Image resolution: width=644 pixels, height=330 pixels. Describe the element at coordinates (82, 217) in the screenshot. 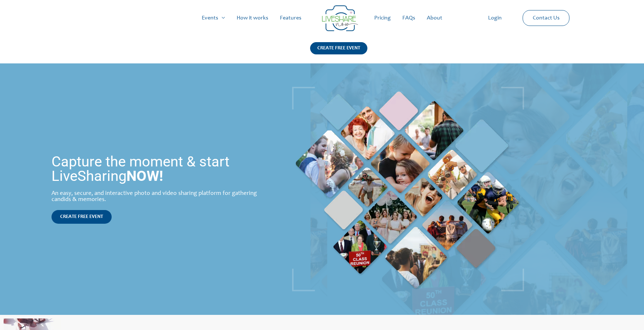

I see `span: CREATE FREE EVENT` at that location.